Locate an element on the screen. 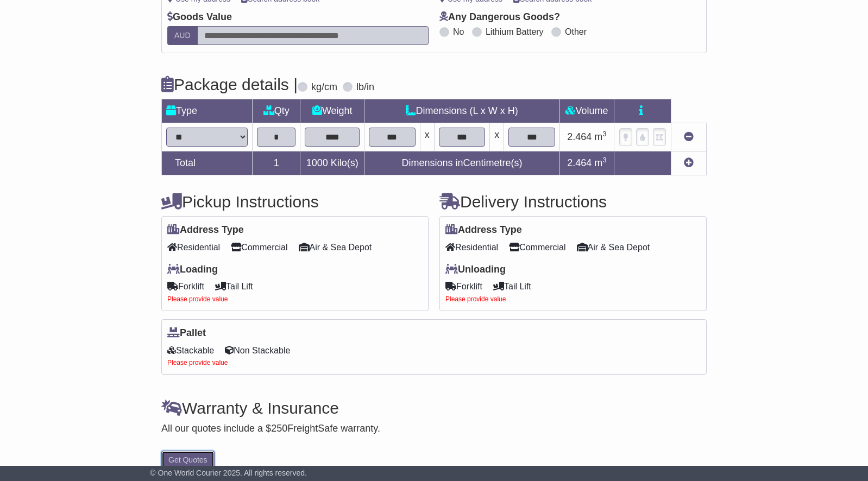 The image size is (868, 481). span: © One World Courier 2025. All rights reserved. is located at coordinates (228, 473).